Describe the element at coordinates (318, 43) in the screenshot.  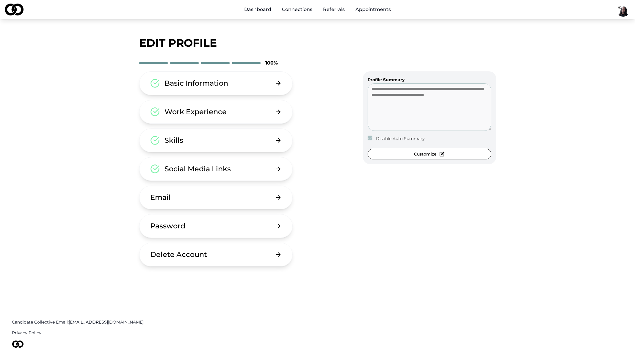
I see `div: edit profile` at that location.